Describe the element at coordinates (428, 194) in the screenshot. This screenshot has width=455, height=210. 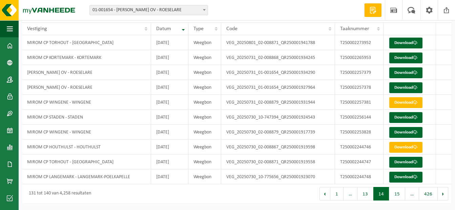
I see `button: 426` at that location.